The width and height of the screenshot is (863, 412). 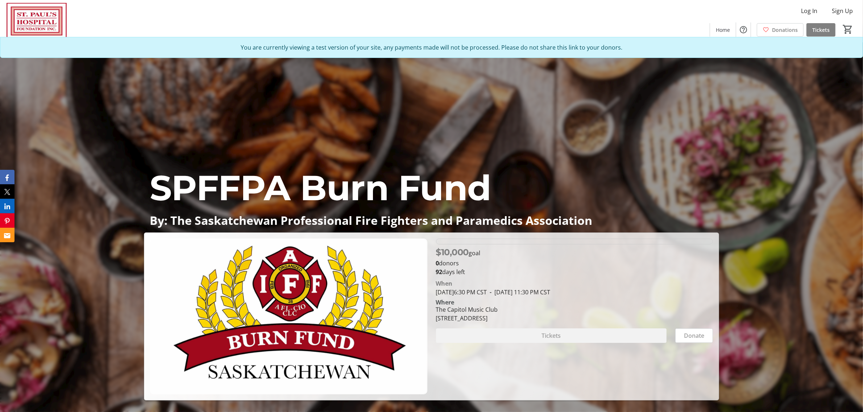 What do you see at coordinates (821, 30) in the screenshot?
I see `a: Tickets` at bounding box center [821, 30].